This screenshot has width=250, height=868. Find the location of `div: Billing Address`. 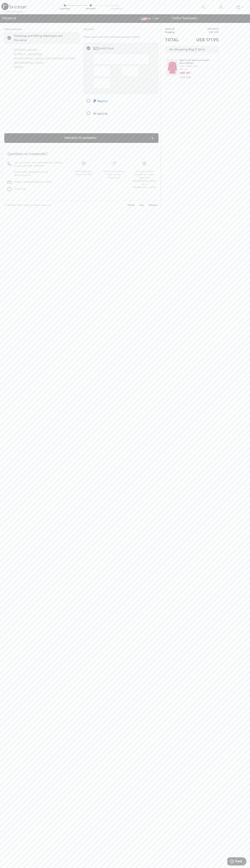

div: Billing Address is located at coordinates (42, 29).